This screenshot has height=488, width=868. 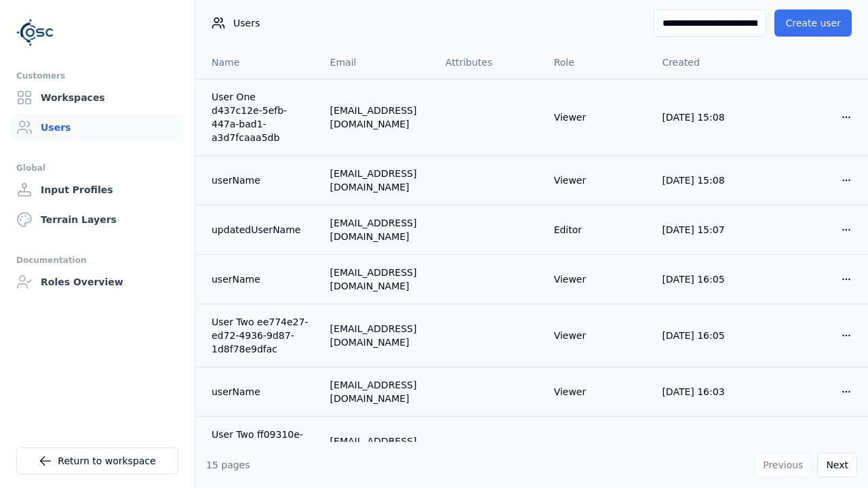 What do you see at coordinates (598, 230) in the screenshot?
I see `div: Editor` at bounding box center [598, 230].